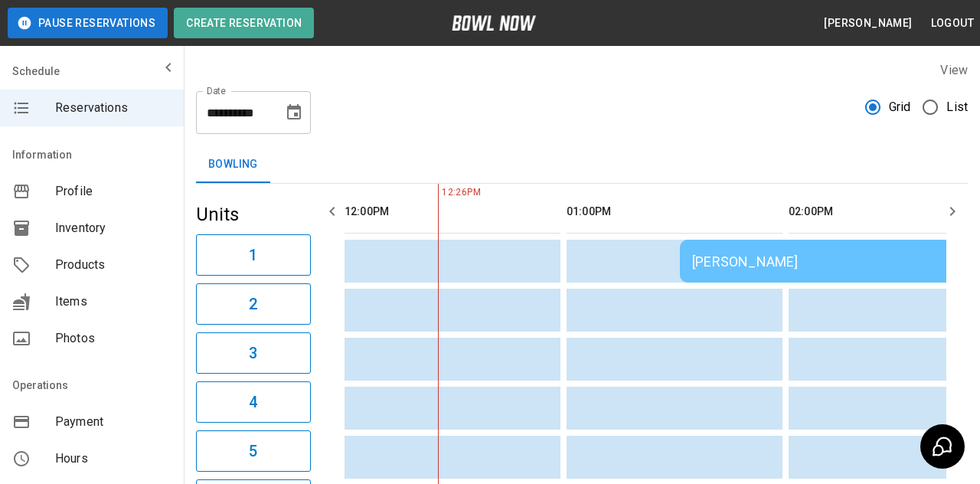  I want to click on th: 12:00PM, so click(452, 211).